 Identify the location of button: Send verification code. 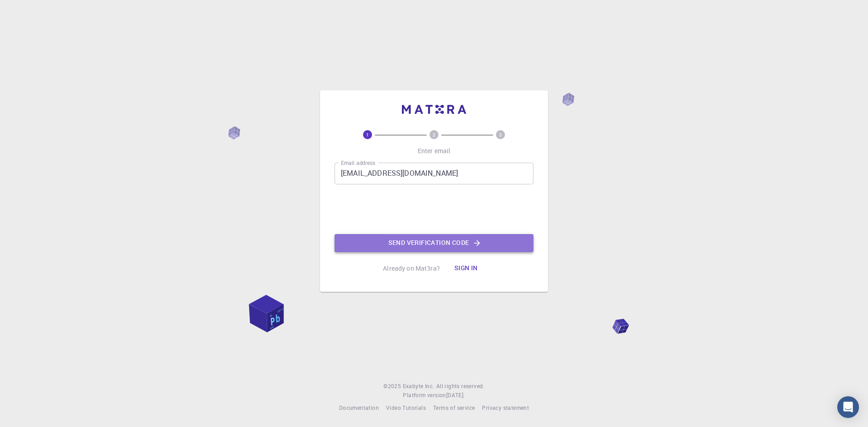
(434, 243).